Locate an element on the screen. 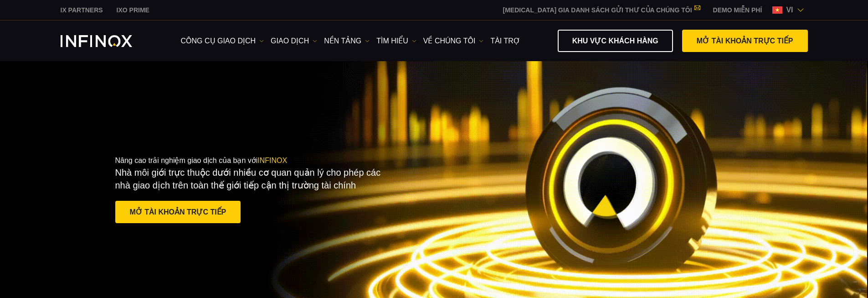 The height and width of the screenshot is (298, 868). a: VỀ CHÚNG TÔI is located at coordinates (454, 41).